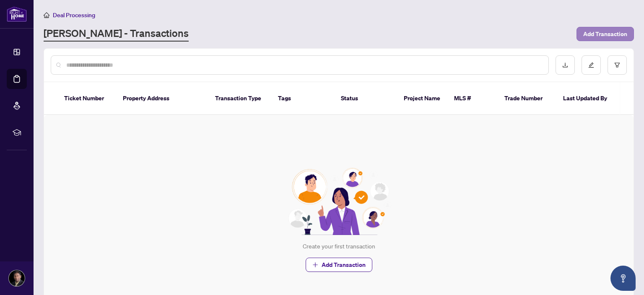 The width and height of the screenshot is (644, 295). Describe the element at coordinates (591, 65) in the screenshot. I see `button: edit` at that location.